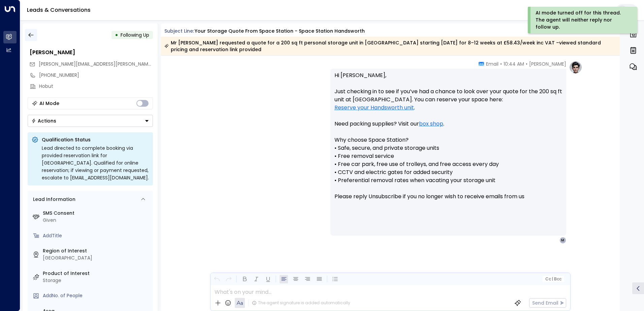 The height and width of the screenshot is (311, 644). I want to click on span: Subject Line:, so click(179, 31).